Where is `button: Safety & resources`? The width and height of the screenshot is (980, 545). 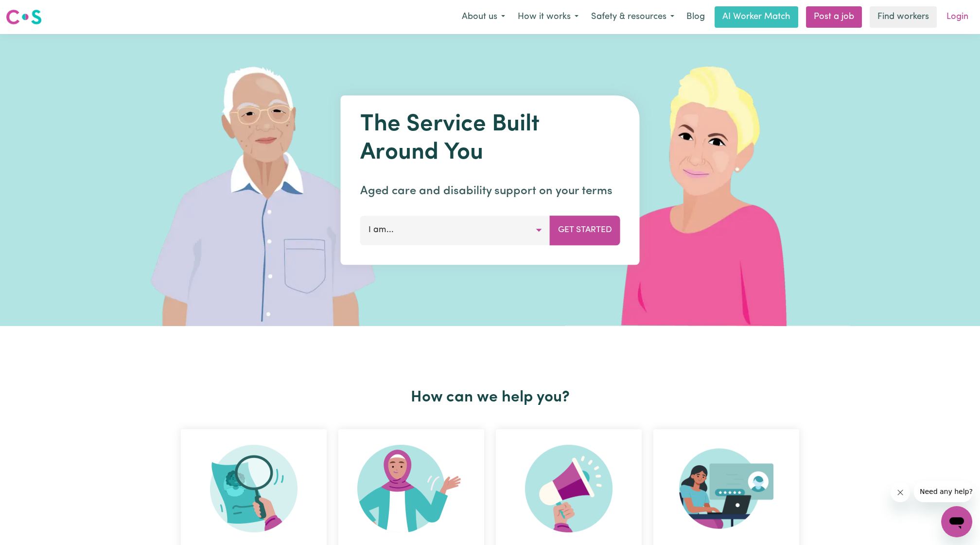
button: Safety & resources is located at coordinates (632, 17).